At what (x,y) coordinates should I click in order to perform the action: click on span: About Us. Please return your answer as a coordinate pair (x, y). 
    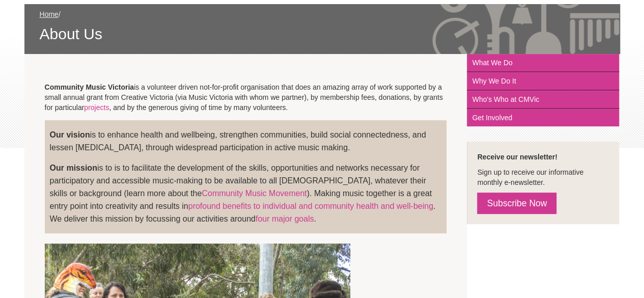
    Looking at the image, I should click on (322, 34).